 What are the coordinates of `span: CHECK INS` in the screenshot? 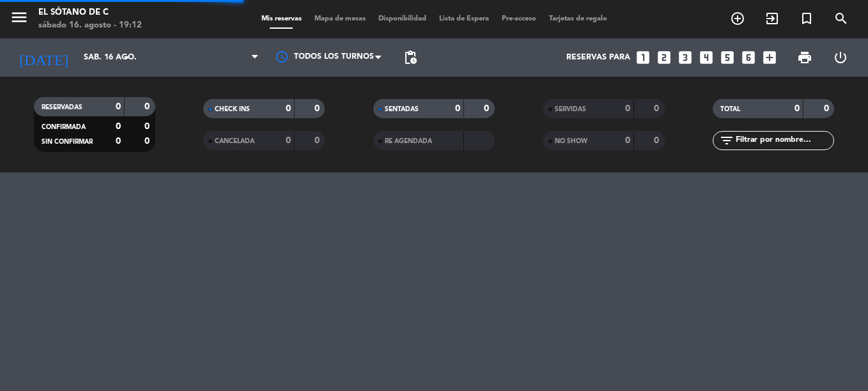 It's located at (232, 110).